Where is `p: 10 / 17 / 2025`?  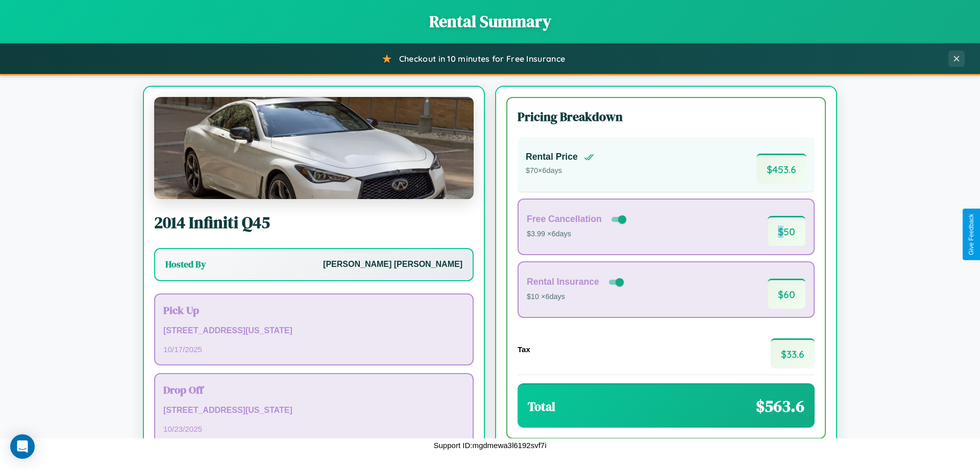
p: 10 / 17 / 2025 is located at coordinates (314, 350).